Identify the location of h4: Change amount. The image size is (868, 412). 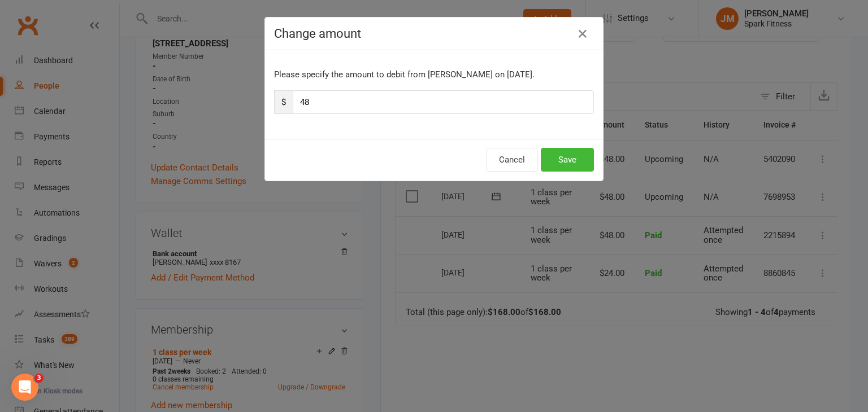
(434, 34).